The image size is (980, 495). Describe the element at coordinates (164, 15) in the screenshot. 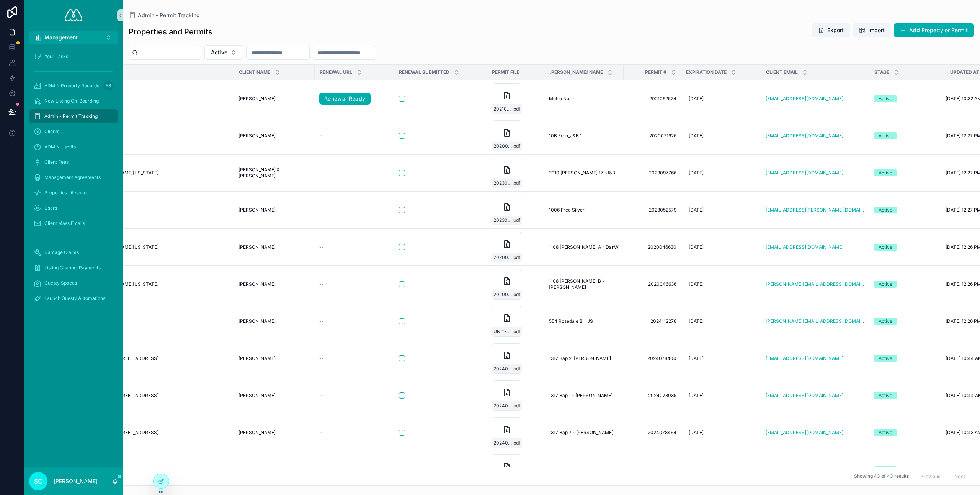

I see `a: Admin - Permit Tracking` at that location.